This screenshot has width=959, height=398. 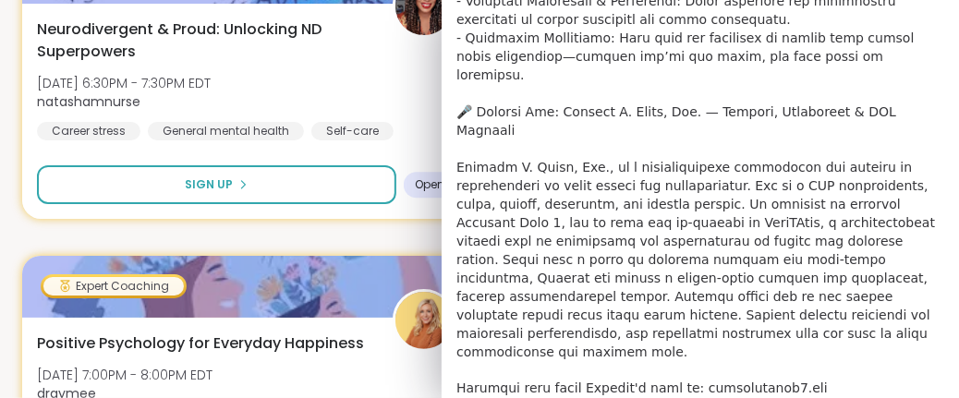 What do you see at coordinates (89, 102) in the screenshot?
I see `b: natashamnurse` at bounding box center [89, 102].